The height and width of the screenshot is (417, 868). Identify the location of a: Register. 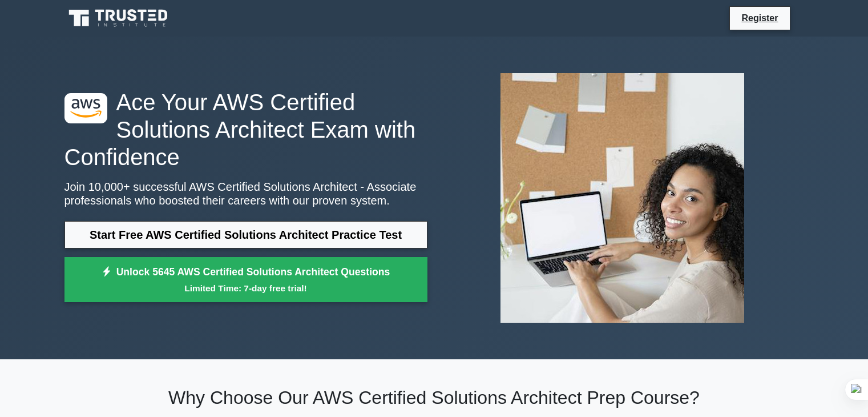
(760, 17).